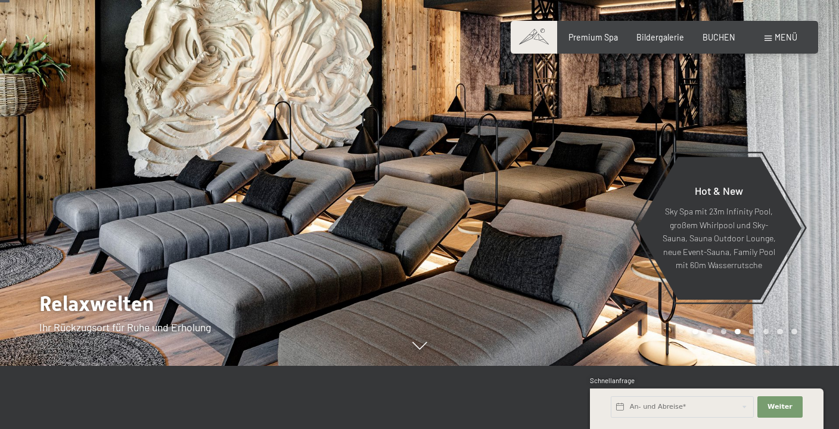 This screenshot has height=429, width=839. Describe the element at coordinates (780, 407) in the screenshot. I see `button: Weiter` at that location.